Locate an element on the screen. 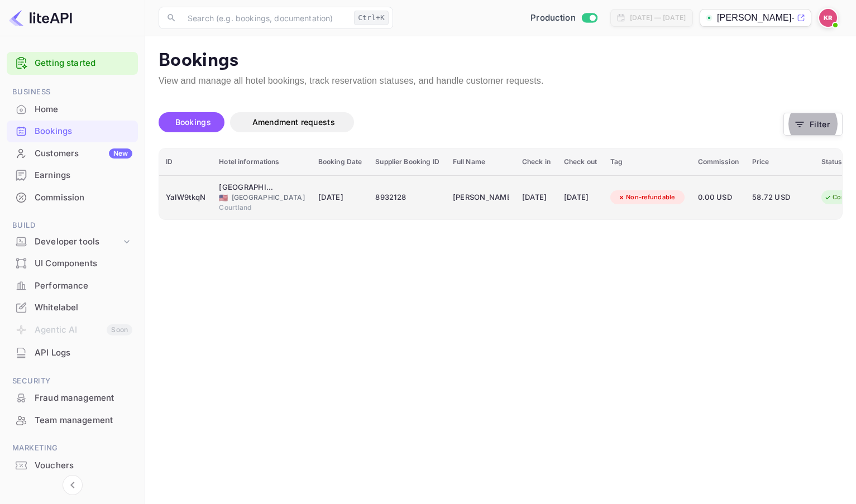 The image size is (856, 504). div: CustomersNew is located at coordinates (72, 154).